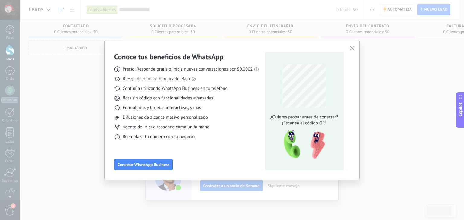  Describe the element at coordinates (304, 123) in the screenshot. I see `span: ¡Escanea el código QR!` at that location.